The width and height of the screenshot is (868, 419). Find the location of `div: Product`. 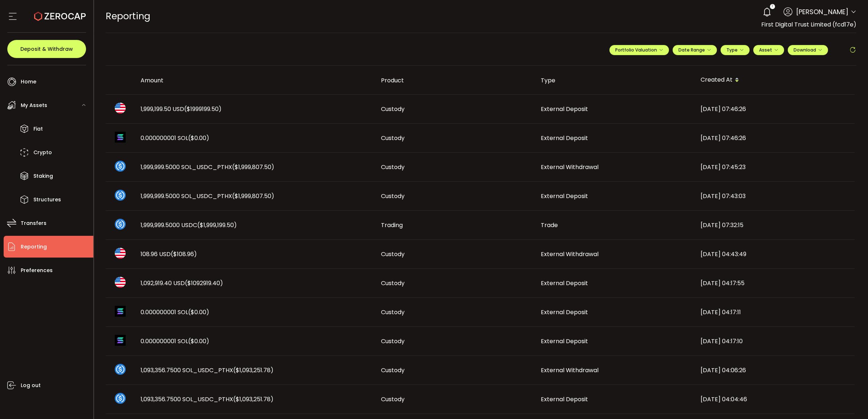

div: Product is located at coordinates (455, 80).